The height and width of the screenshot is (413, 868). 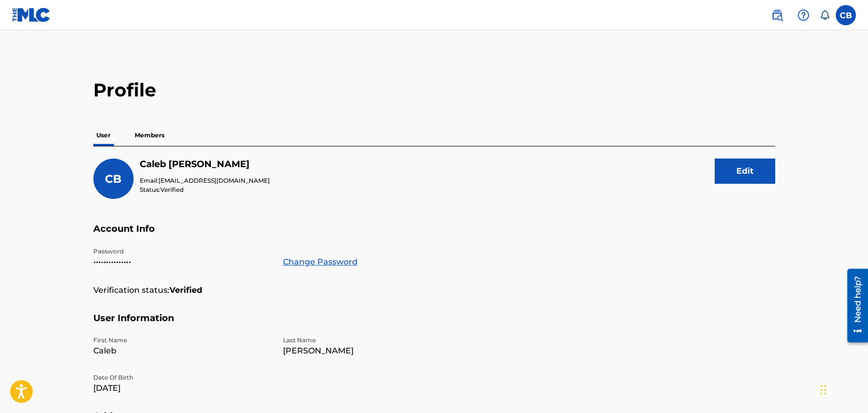 What do you see at coordinates (113, 179) in the screenshot?
I see `span: CB` at bounding box center [113, 179].